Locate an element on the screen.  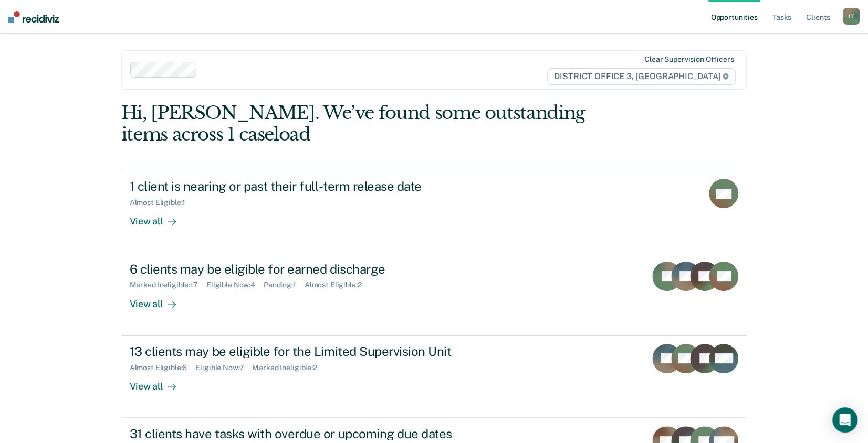
div: 6 clients may be eligible for earned discharge is located at coordinates (314, 269).